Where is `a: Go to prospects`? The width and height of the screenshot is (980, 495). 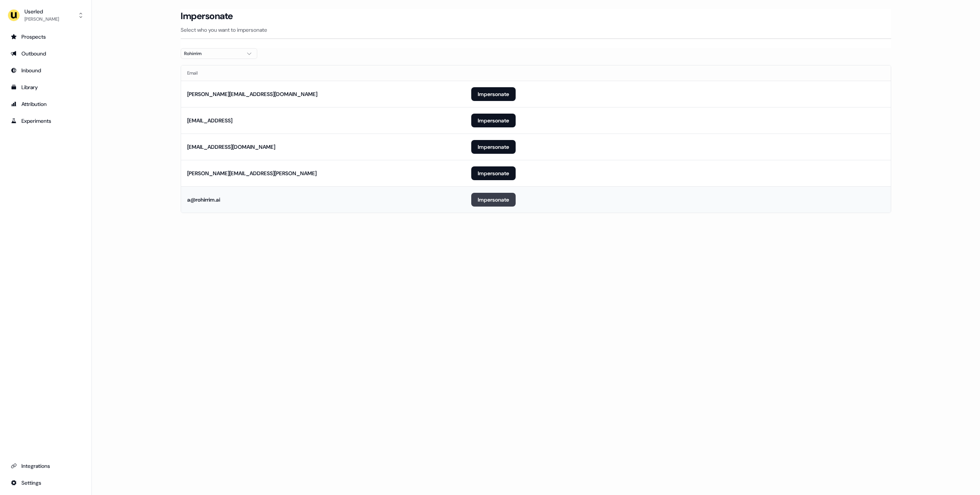 a: Go to prospects is located at coordinates (45, 37).